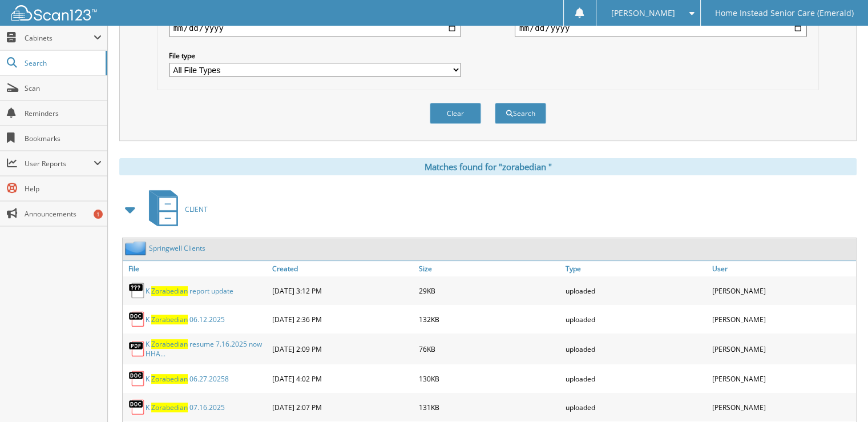 The image size is (868, 422). What do you see at coordinates (489, 290) in the screenshot?
I see `div: 29KB` at bounding box center [489, 290].